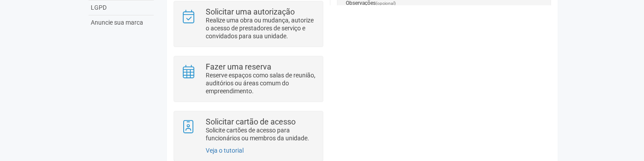  What do you see at coordinates (238, 66) in the screenshot?
I see `strong: Fazer uma reserva` at bounding box center [238, 66].